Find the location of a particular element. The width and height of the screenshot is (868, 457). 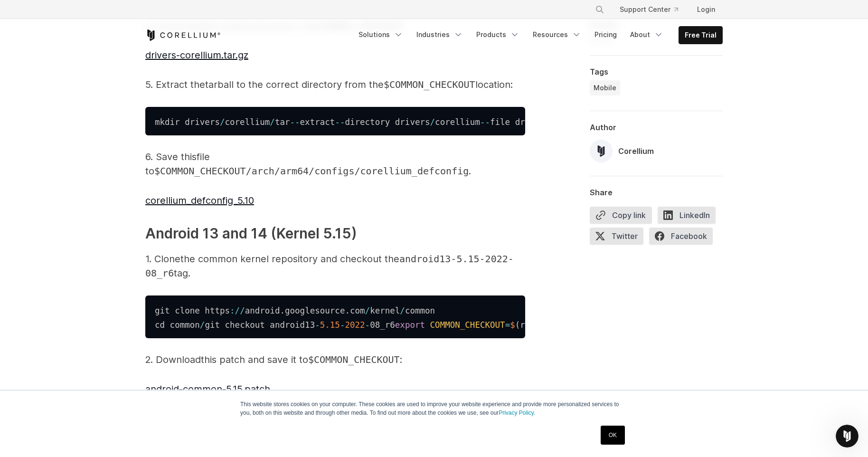

a: OK is located at coordinates (613, 435).